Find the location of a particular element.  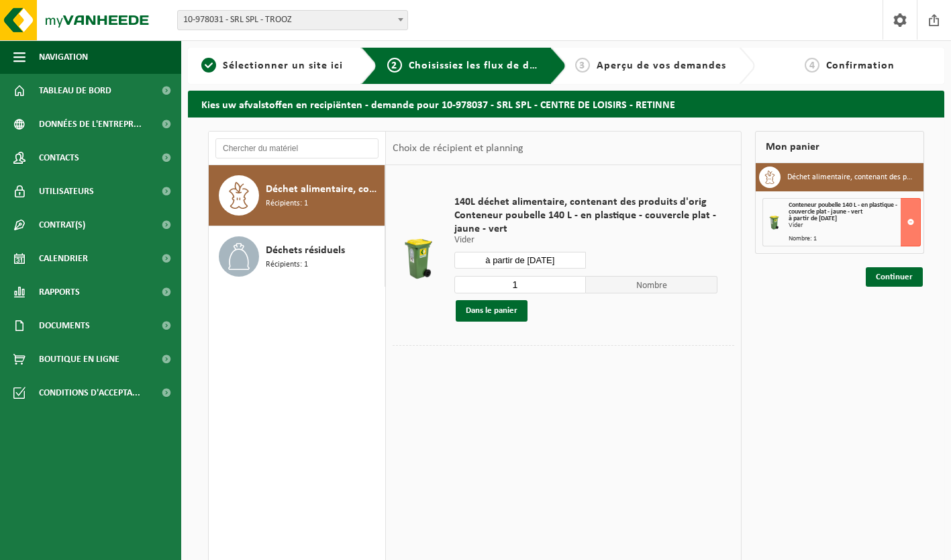

span: 3 is located at coordinates (583, 65).